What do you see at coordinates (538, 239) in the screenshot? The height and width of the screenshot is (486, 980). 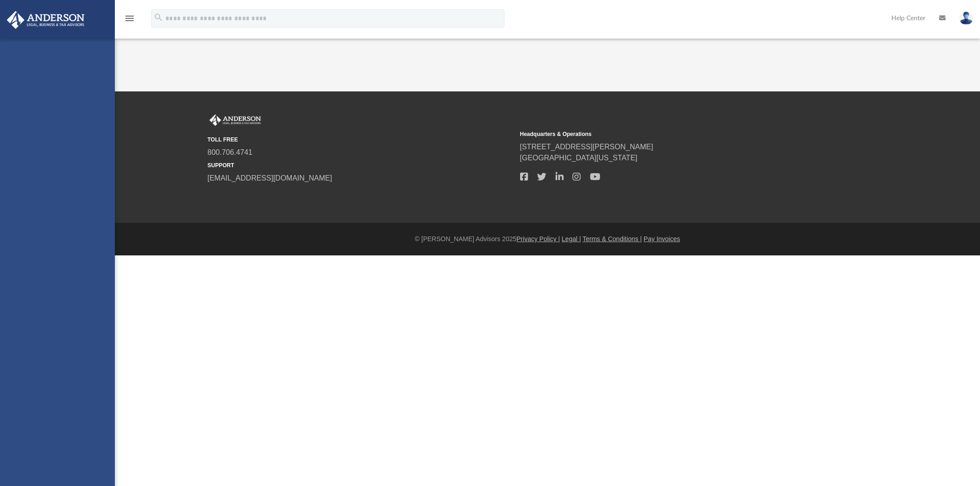 I see `a: Privacy Policy |` at bounding box center [538, 239].